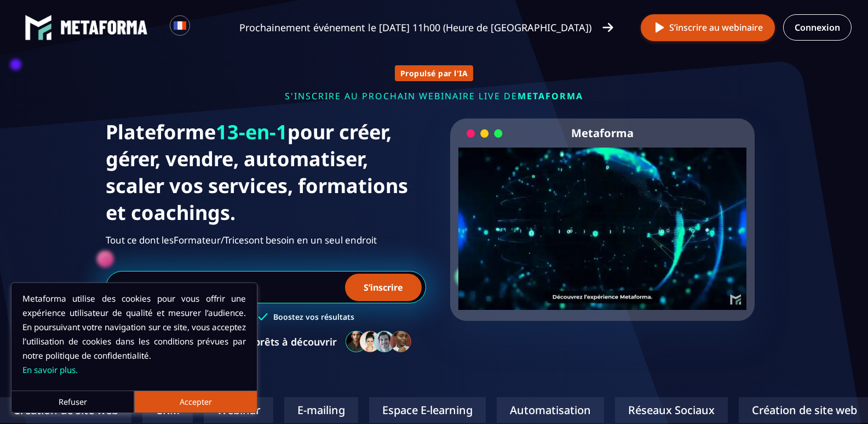 This screenshot has width=868, height=424. I want to click on span: Formateur/Trices, so click(211, 240).